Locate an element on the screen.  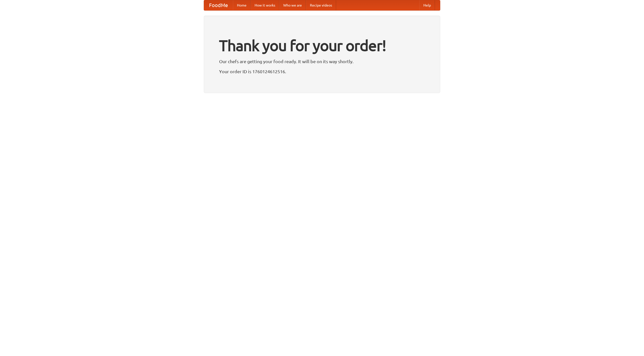
a: FoodMe is located at coordinates (218, 5).